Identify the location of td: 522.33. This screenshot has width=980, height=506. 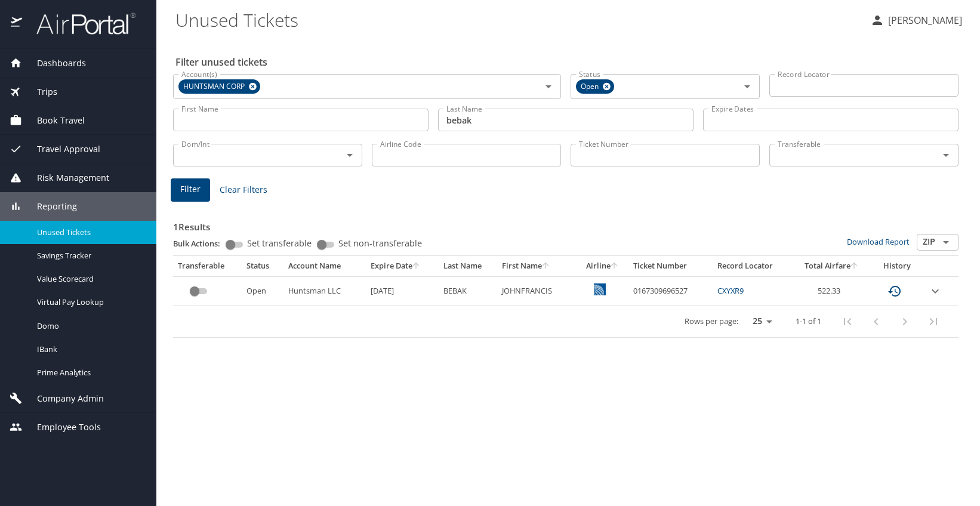
(831, 291).